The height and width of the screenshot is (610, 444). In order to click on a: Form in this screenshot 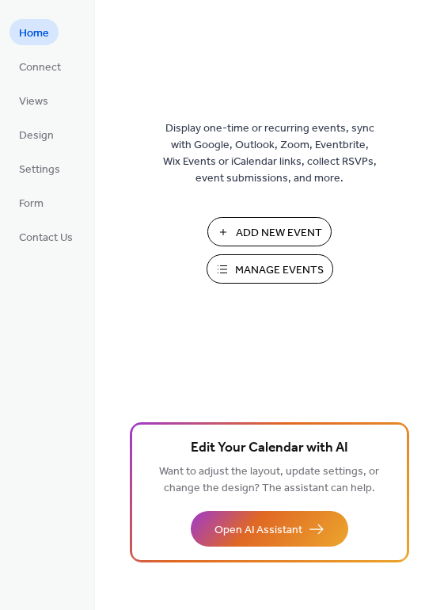, I will do `click(31, 202)`.